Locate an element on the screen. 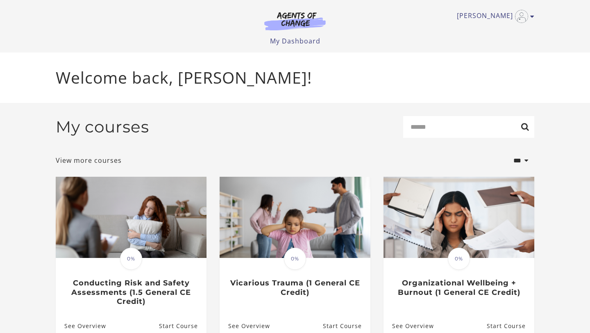  h3: Conducting Risk and Safety Assessments (1.5 General CE Credit) is located at coordinates (131, 292).